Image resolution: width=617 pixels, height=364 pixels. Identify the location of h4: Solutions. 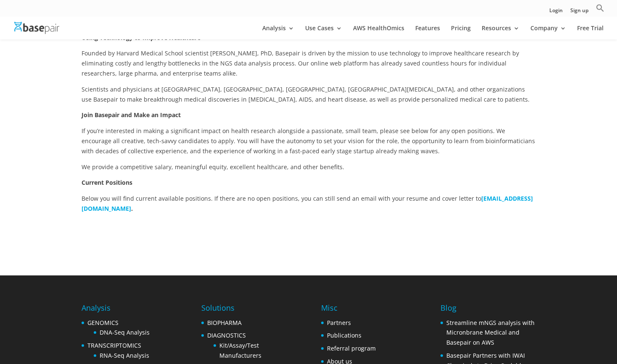
(249, 310).